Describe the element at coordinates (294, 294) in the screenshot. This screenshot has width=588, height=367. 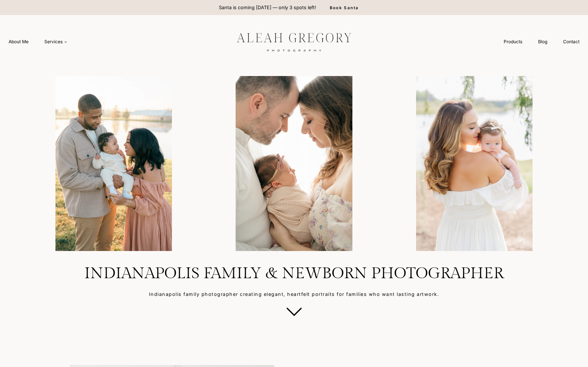
I see `p: Indianapolis family photographer creating elegant, heartfelt portraits for families who want last...` at that location.